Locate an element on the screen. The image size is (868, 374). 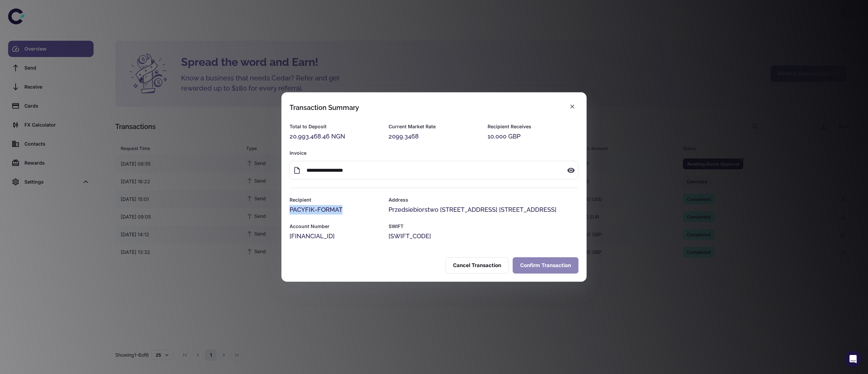
div: 20,993,468.46 NGN is located at coordinates (335, 137).